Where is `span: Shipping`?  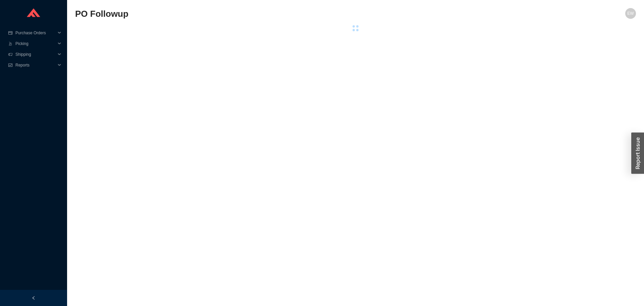 span: Shipping is located at coordinates (35, 54).